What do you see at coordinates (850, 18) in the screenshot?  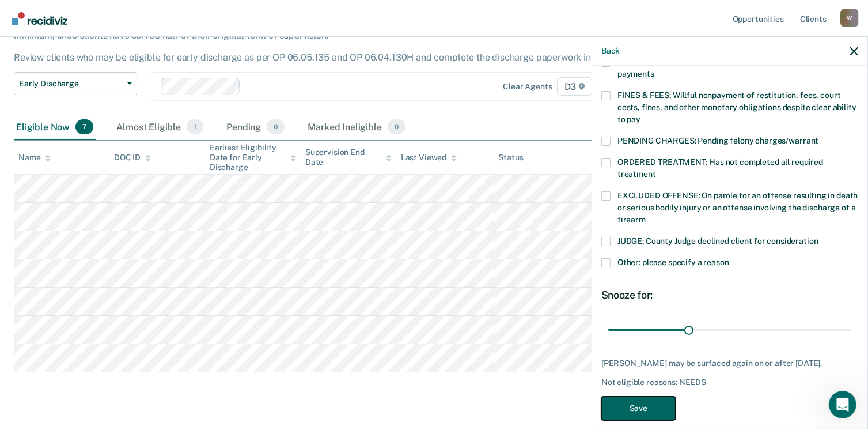 I see `button: Profile dropdown button` at bounding box center [850, 18].